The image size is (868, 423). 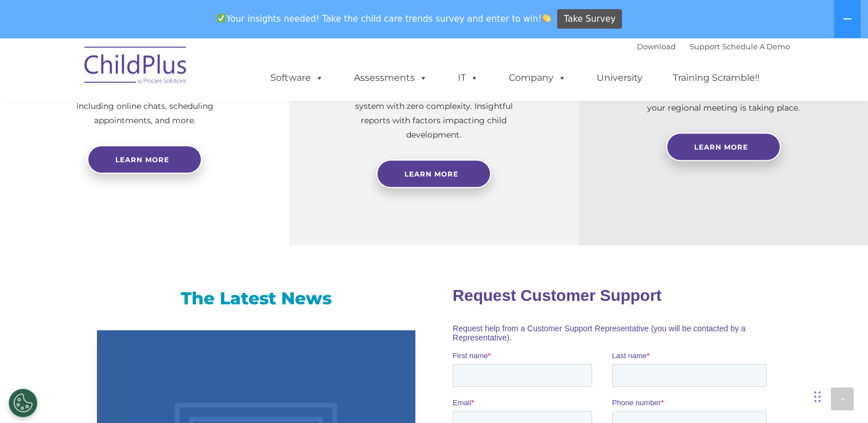 I want to click on a: Software, so click(x=296, y=78).